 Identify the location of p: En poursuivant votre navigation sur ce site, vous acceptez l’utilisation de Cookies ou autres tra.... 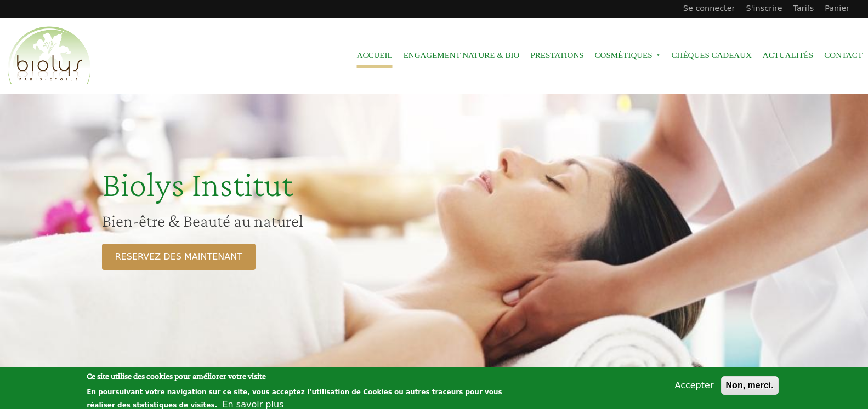
(294, 399).